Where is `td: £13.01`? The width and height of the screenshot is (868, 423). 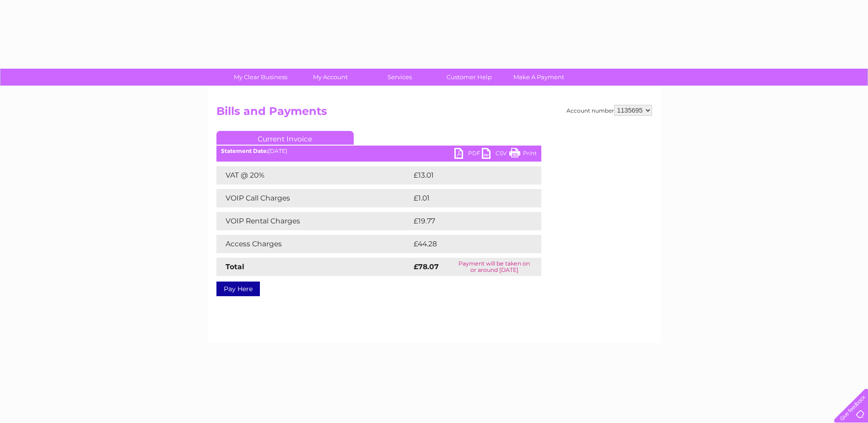 td: £13.01 is located at coordinates (466, 175).